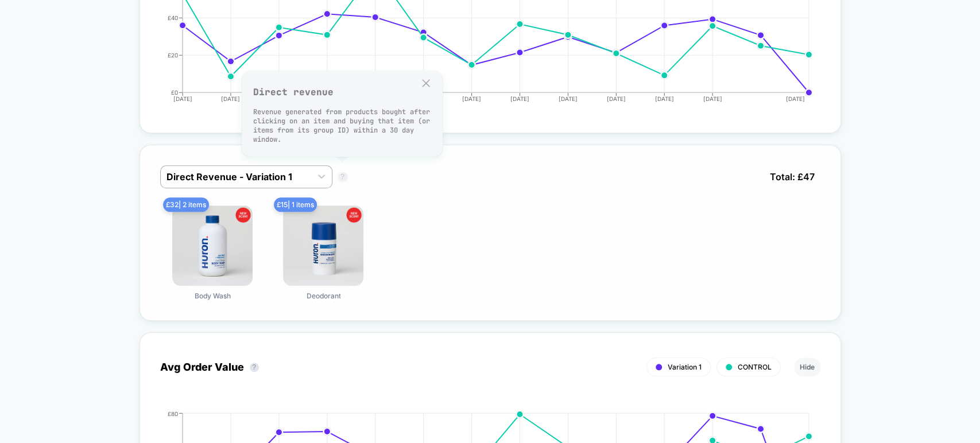 This screenshot has width=980, height=443. Describe the element at coordinates (342, 92) in the screenshot. I see `p: Direct revenue` at that location.